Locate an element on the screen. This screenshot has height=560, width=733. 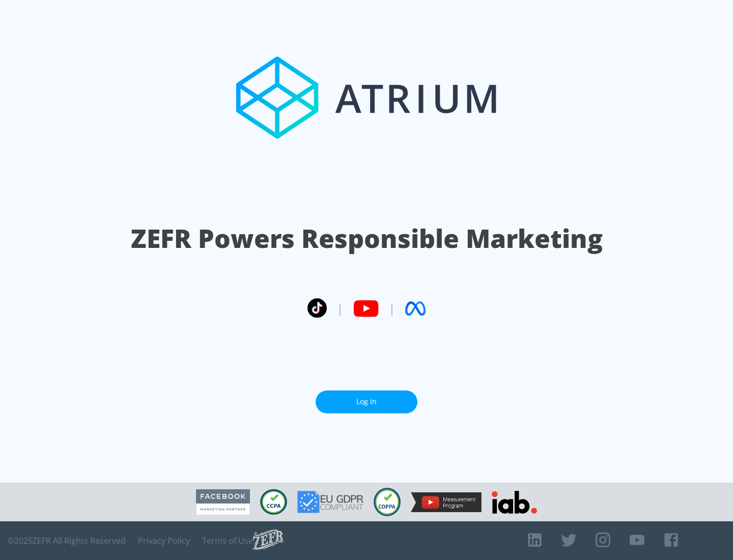
img: Facebook Marketing Partner is located at coordinates (223, 502).